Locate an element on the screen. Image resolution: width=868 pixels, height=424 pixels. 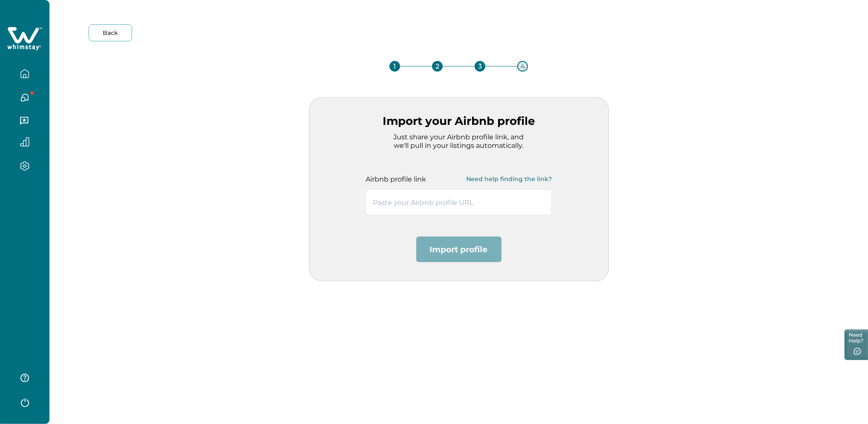
input: Paste your Airbnb profile URL is located at coordinates (459, 203).